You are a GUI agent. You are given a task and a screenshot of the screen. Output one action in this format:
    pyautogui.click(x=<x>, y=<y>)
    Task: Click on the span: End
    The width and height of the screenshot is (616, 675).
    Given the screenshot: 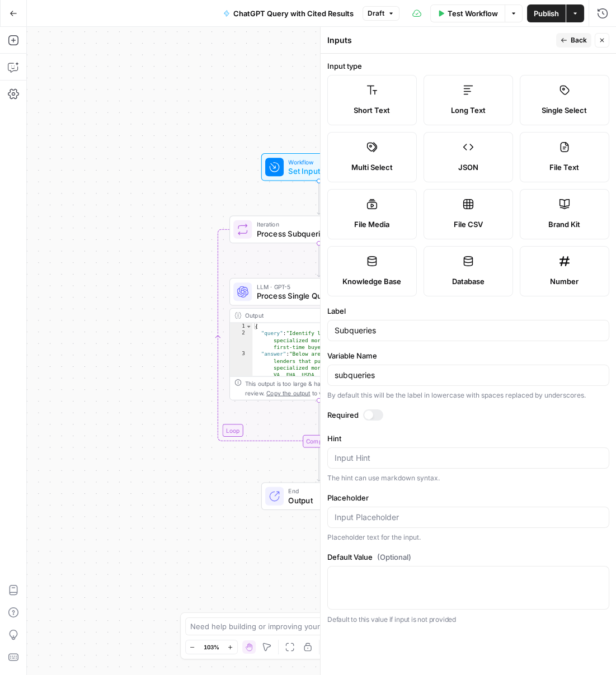 What is the action you would take?
    pyautogui.click(x=327, y=491)
    